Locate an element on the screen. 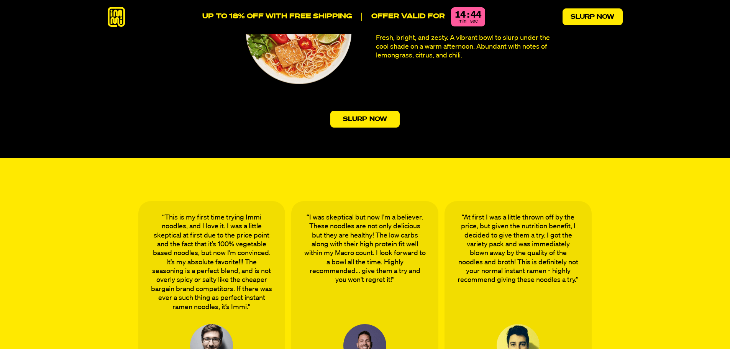  p: “This is my first time trying Immi noodles, and I love it. I was a little skeptical at first due ... is located at coordinates (212, 262).